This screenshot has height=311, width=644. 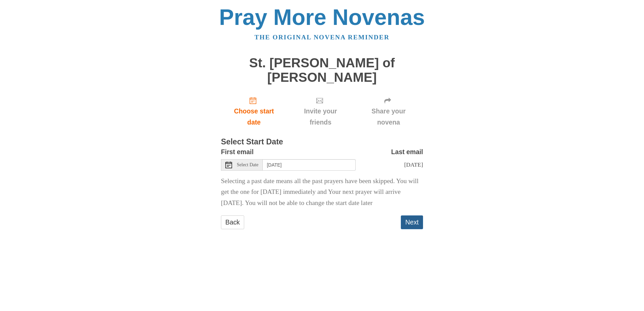 I want to click on span: Choose start date, so click(x=254, y=117).